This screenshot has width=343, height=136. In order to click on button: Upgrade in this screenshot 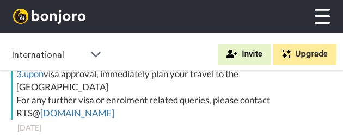, I will do `click(304, 54)`.